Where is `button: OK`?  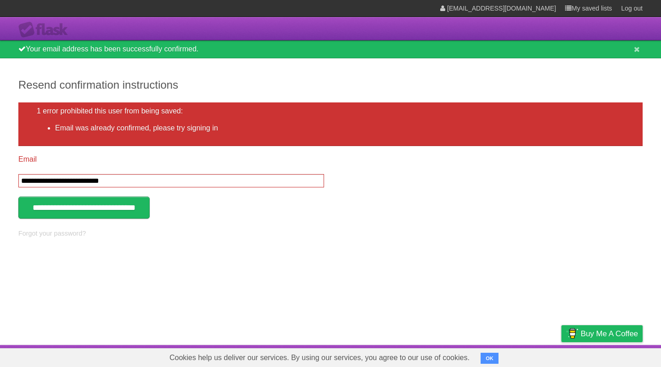 button: OK is located at coordinates (489, 358).